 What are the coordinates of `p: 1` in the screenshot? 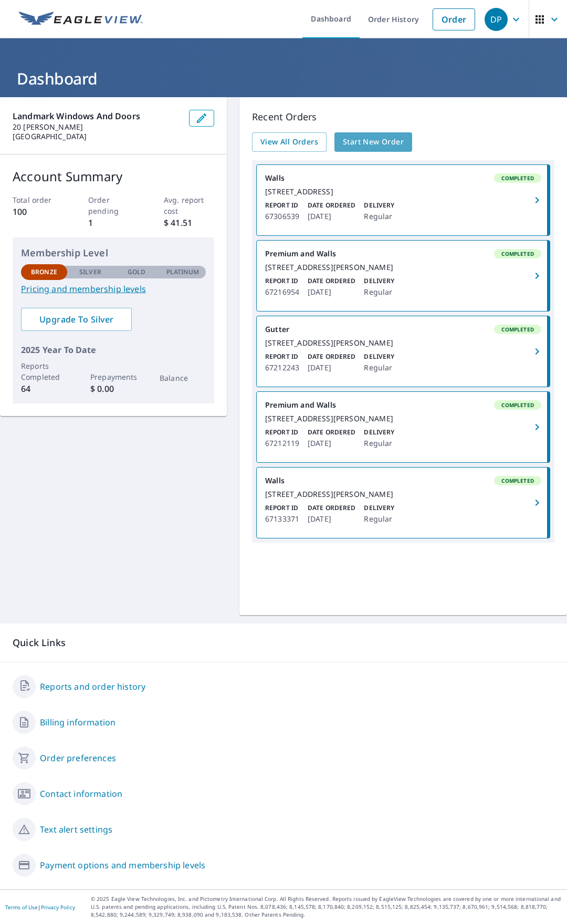 It's located at (114, 223).